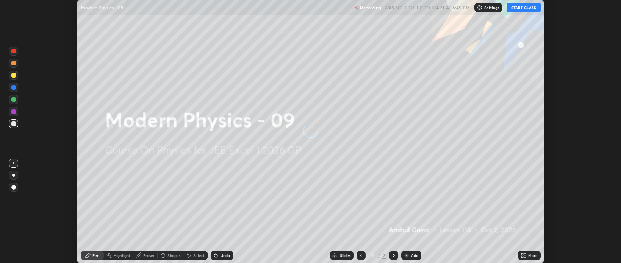  What do you see at coordinates (407, 256) in the screenshot?
I see `img: add-slide-button` at bounding box center [407, 256].